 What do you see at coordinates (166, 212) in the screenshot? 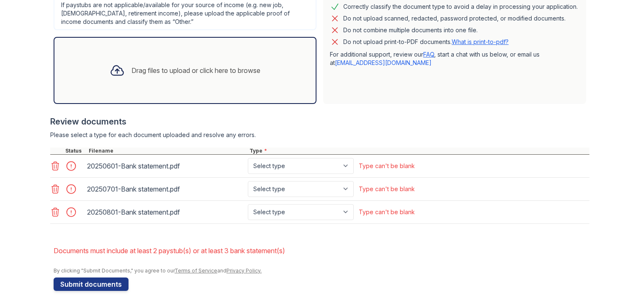
I see `div: 20250801-Bank statement.pdf` at bounding box center [166, 212].